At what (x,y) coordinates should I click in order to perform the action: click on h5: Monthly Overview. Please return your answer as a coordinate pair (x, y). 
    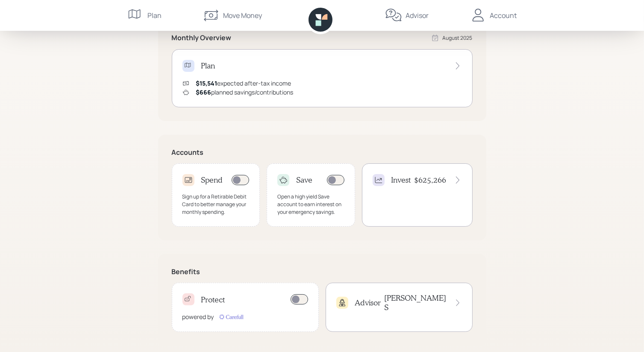
    Looking at the image, I should click on (202, 37).